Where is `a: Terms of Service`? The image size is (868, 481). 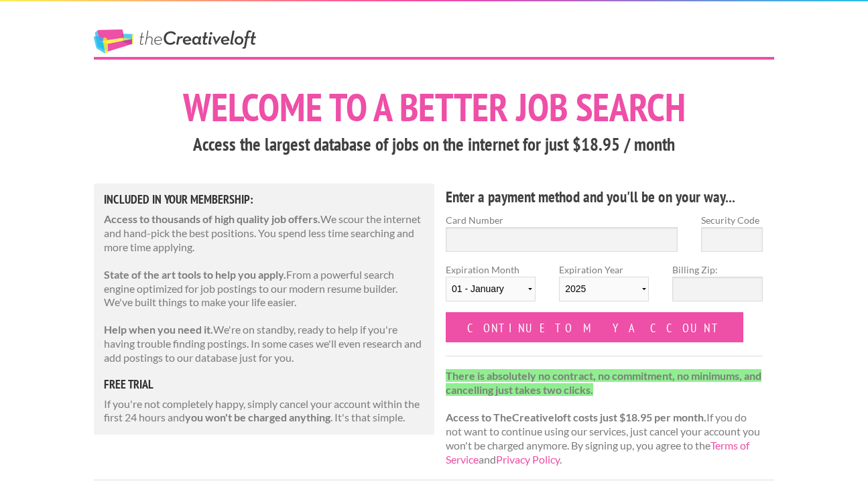
a: Terms of Service is located at coordinates (597, 452).